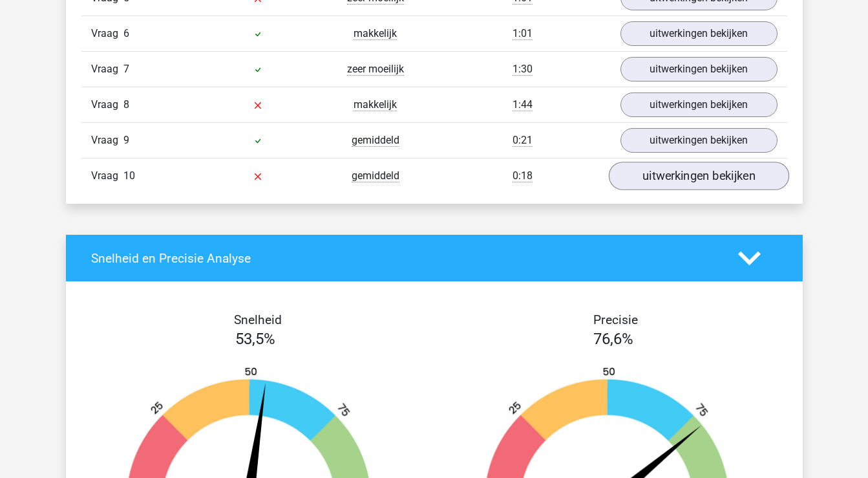  Describe the element at coordinates (129, 175) in the screenshot. I see `span: 10` at that location.